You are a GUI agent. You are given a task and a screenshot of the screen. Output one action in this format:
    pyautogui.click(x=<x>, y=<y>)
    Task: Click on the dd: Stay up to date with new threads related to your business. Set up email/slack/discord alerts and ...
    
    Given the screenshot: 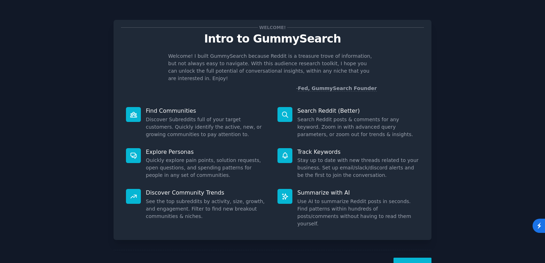 What is the action you would take?
    pyautogui.click(x=358, y=168)
    